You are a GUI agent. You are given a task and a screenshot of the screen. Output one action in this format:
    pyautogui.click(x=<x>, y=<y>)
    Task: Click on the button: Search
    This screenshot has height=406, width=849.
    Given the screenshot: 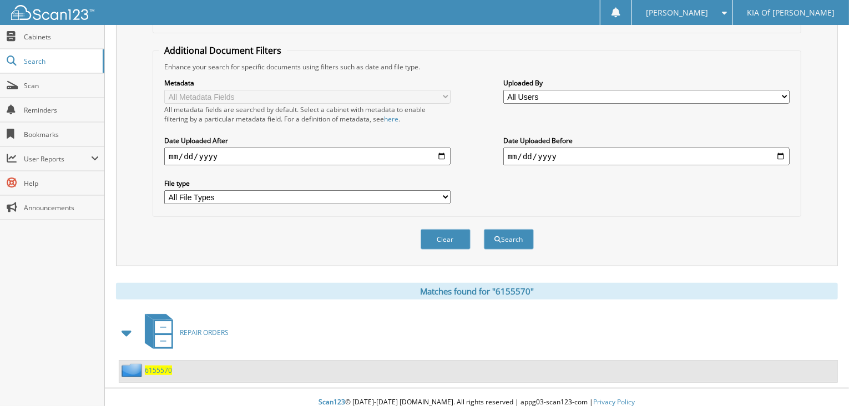 What is the action you would take?
    pyautogui.click(x=509, y=239)
    